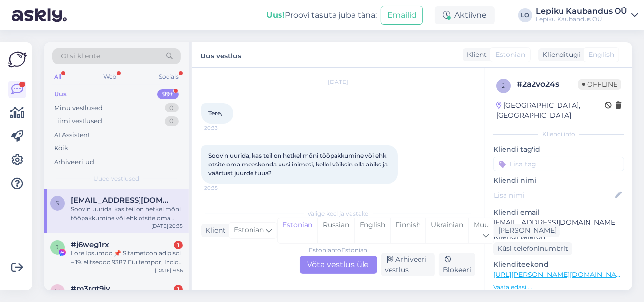 The height and width of the screenshot is (302, 644). Describe the element at coordinates (446, 231) in the screenshot. I see `div: Ukrainian` at that location.